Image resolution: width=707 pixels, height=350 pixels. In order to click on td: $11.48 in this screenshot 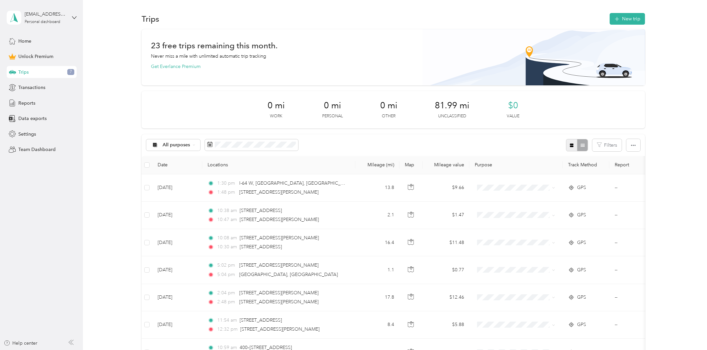, I will do `click(446, 243)`.